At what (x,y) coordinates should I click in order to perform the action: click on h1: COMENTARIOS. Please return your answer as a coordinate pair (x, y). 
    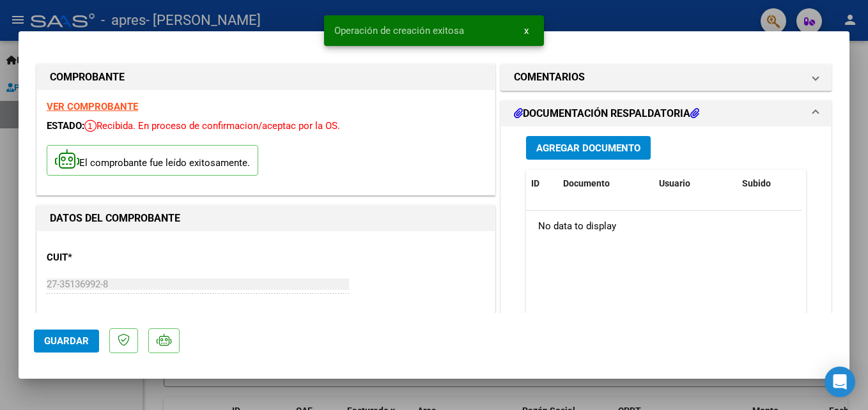
    Looking at the image, I should click on (549, 77).